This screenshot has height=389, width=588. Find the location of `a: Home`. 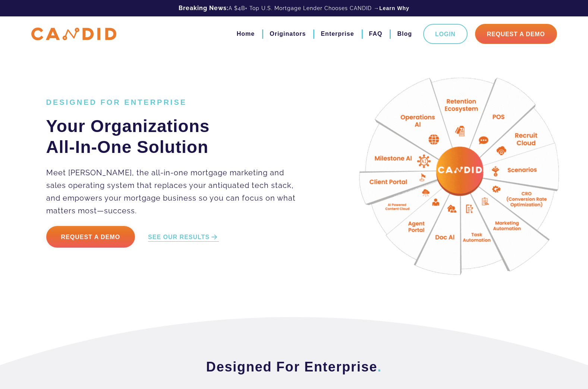

a: Home is located at coordinates (246, 34).